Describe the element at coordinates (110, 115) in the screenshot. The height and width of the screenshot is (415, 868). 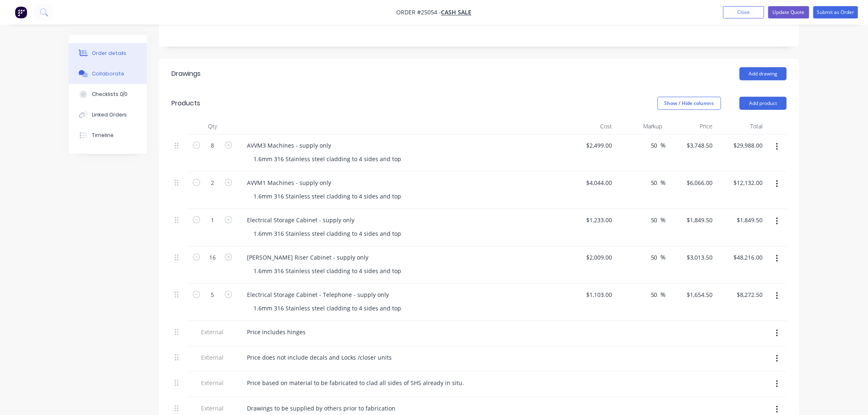
I see `div: Linked Orders` at that location.